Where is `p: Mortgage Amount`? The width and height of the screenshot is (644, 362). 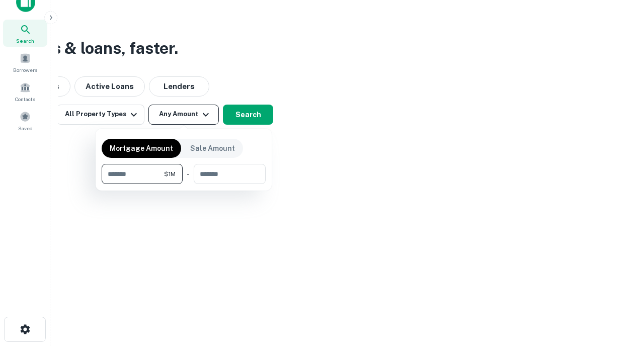 p: Mortgage Amount is located at coordinates (141, 148).